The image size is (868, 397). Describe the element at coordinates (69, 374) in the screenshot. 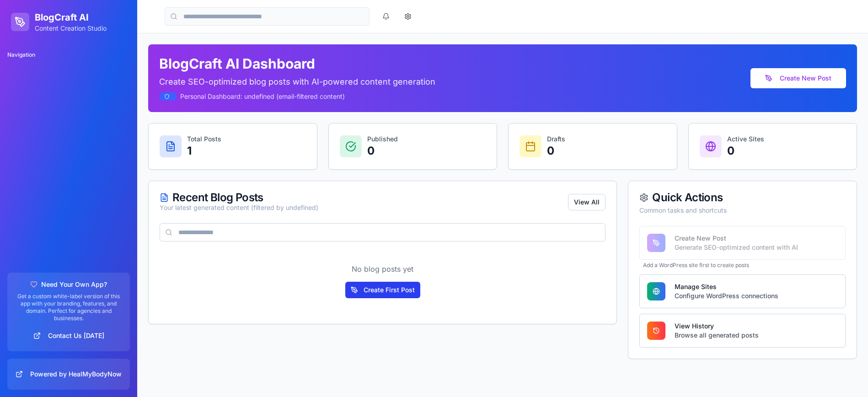

I see `button: Powered by HealMyBodyNow` at that location.